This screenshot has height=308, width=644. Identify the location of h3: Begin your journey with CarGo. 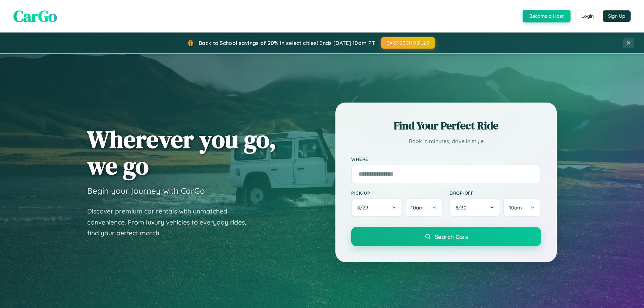
(146, 190).